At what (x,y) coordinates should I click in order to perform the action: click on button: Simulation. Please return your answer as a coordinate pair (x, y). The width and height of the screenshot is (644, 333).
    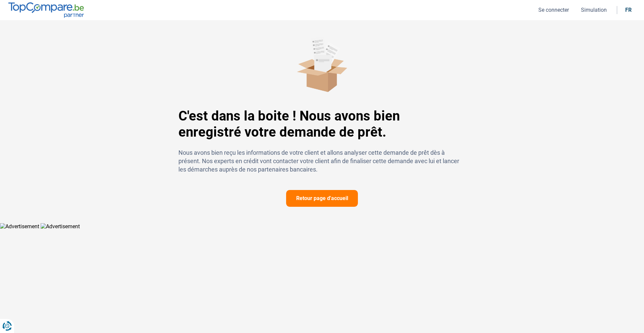
    Looking at the image, I should click on (594, 10).